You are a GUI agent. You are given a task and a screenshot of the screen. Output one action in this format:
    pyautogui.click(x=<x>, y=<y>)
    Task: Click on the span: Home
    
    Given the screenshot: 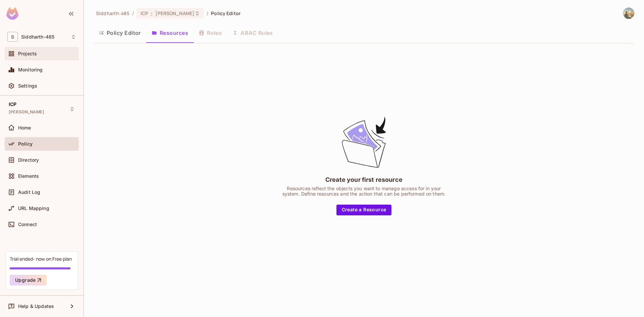 What is the action you would take?
    pyautogui.click(x=25, y=127)
    